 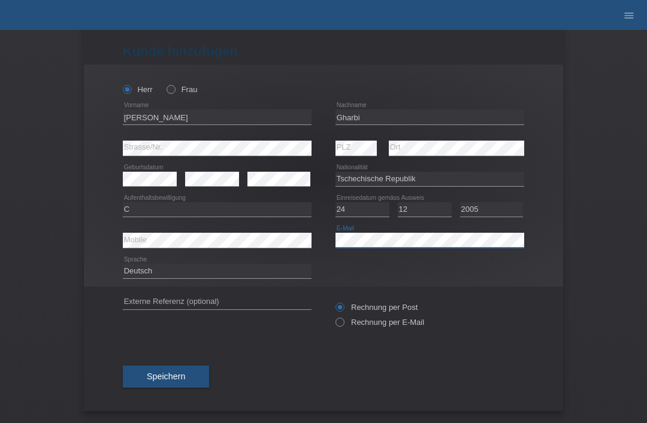 What do you see at coordinates (170, 89) in the screenshot?
I see `input: Frau` at bounding box center [170, 89].